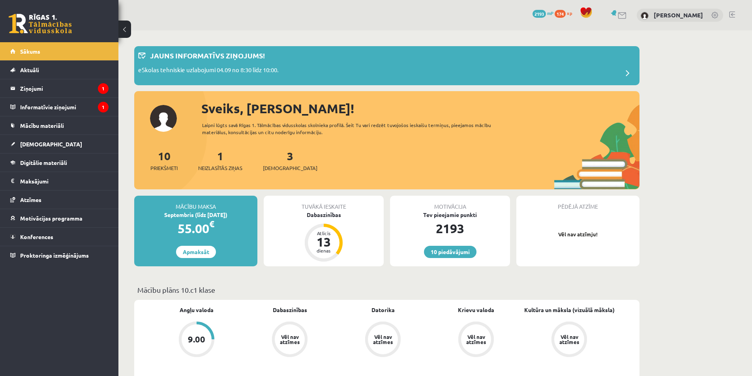 Image resolution: width=752 pixels, height=376 pixels. I want to click on span: Digitālie materiāli, so click(43, 163).